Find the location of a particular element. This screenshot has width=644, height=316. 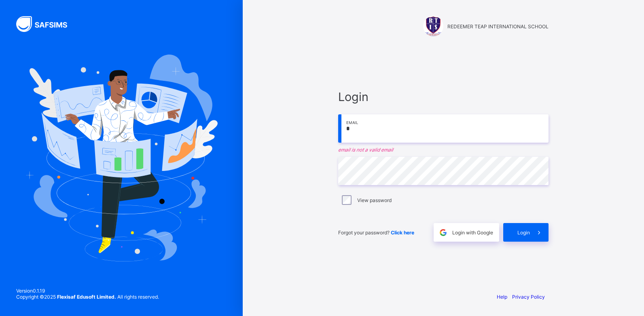

span: Click here is located at coordinates (402, 232).